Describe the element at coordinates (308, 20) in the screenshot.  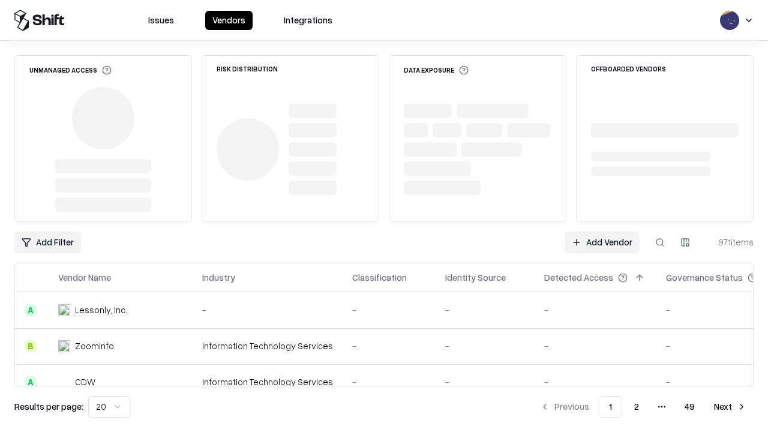
I see `button: Integrations` at that location.